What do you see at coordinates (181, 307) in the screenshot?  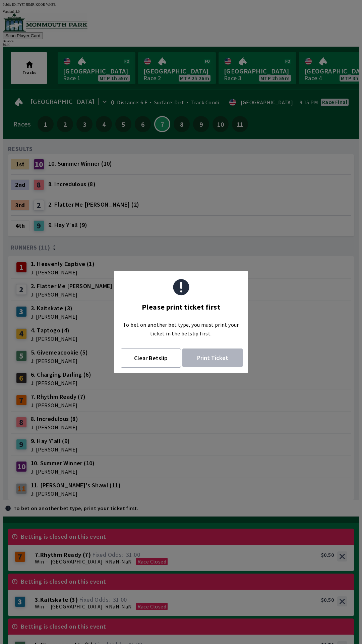 I see `div: Please print ticket first` at bounding box center [181, 307].